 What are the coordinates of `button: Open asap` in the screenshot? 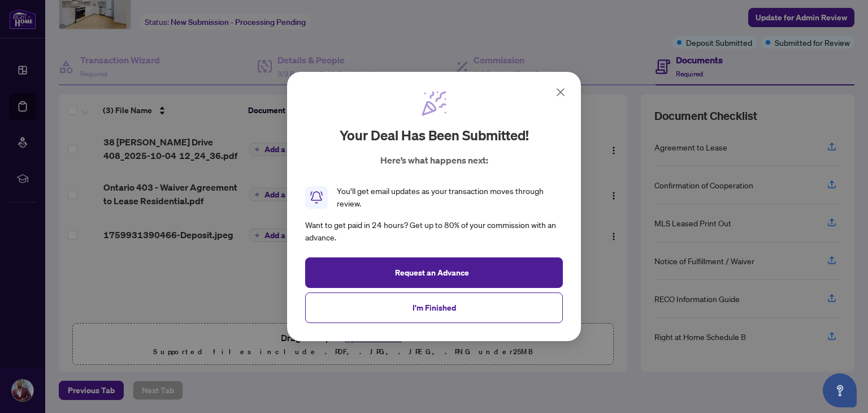 It's located at (840, 390).